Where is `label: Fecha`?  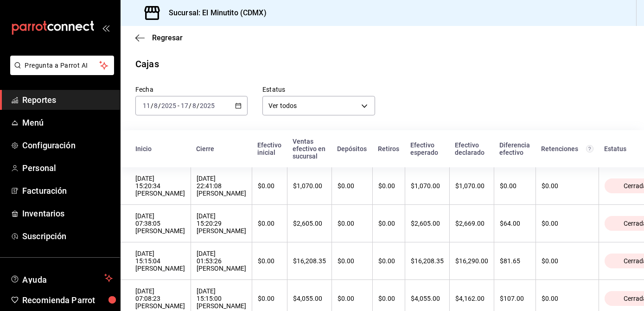
label: Fecha is located at coordinates (191, 90).